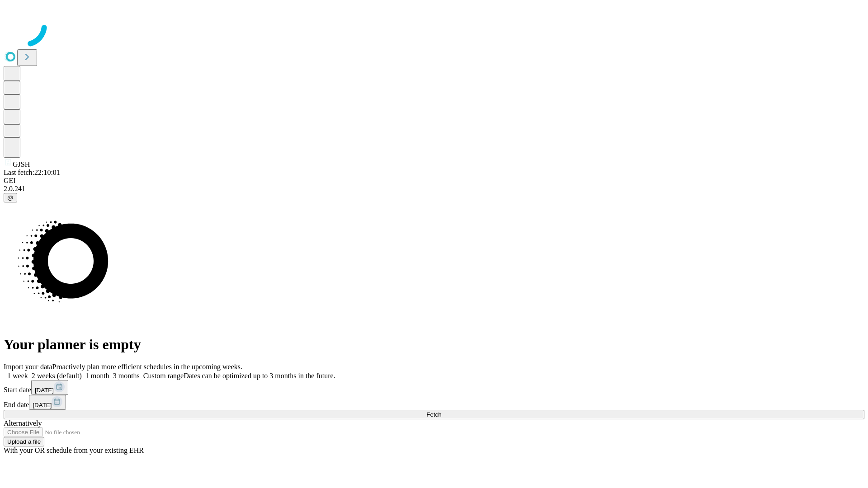 This screenshot has height=488, width=868. I want to click on span: Alternatively, so click(23, 423).